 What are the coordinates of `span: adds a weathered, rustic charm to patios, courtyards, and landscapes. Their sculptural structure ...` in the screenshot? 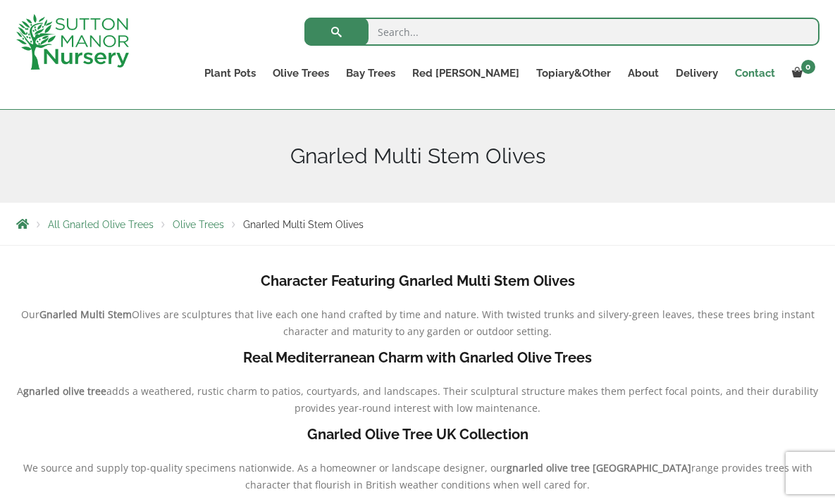 It's located at (462, 399).